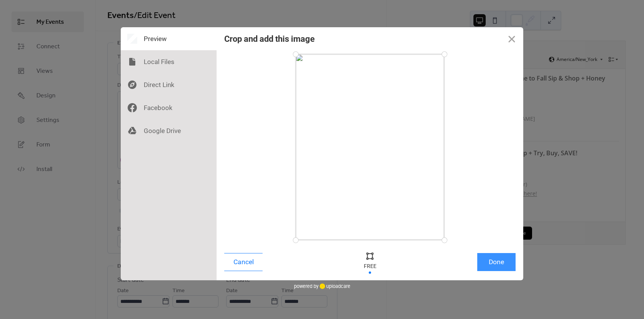  What do you see at coordinates (169, 62) in the screenshot?
I see `div: Local Files` at bounding box center [169, 62].